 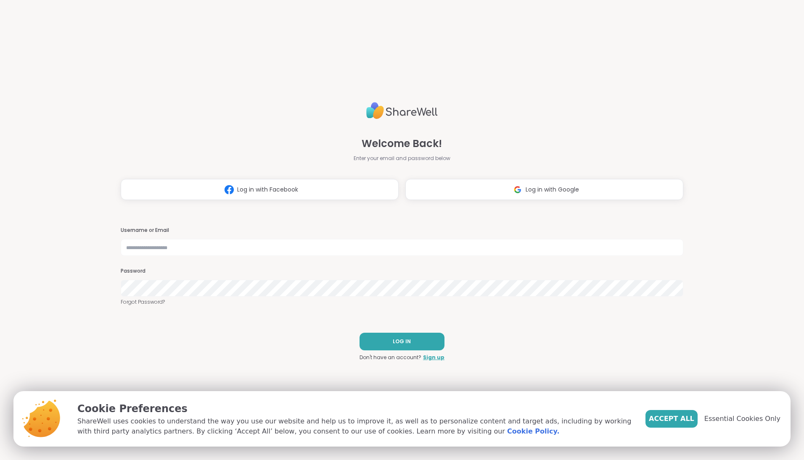 What do you see at coordinates (544, 190) in the screenshot?
I see `button: Log in with Google` at bounding box center [544, 190].